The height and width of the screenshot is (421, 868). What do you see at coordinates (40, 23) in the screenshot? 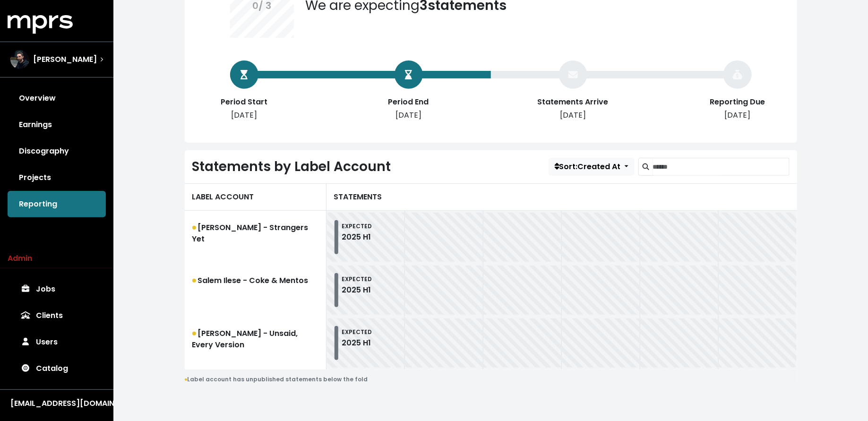
I see `a: mprs logo` at bounding box center [40, 23].